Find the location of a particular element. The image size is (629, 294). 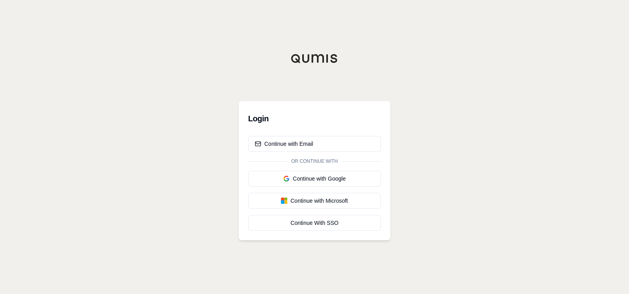

div: Continue with Google is located at coordinates (315, 179).